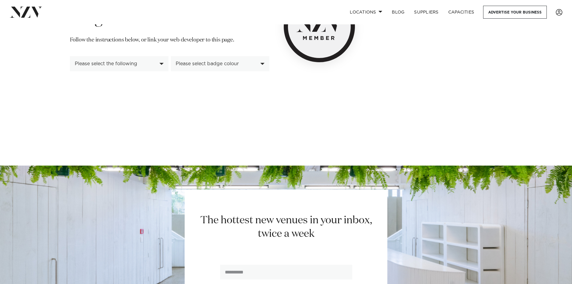 The width and height of the screenshot is (572, 284). What do you see at coordinates (116, 64) in the screenshot?
I see `div: Please select the following` at bounding box center [116, 64].